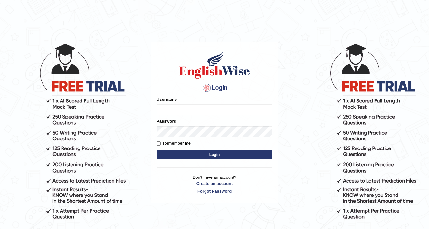 This screenshot has height=229, width=429. What do you see at coordinates (167, 99) in the screenshot?
I see `label: Username` at bounding box center [167, 99].